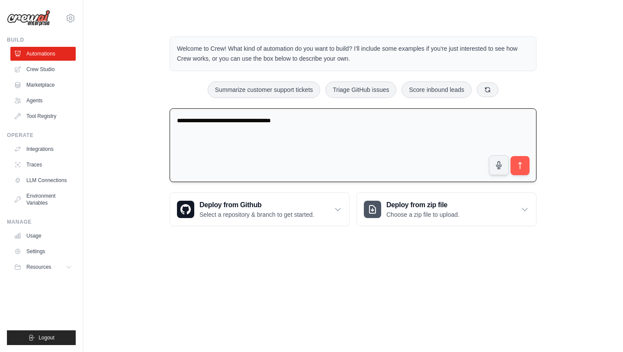 The image size is (623, 352). What do you see at coordinates (257, 214) in the screenshot?
I see `p: Select a repository & branch to get started.` at bounding box center [257, 214].